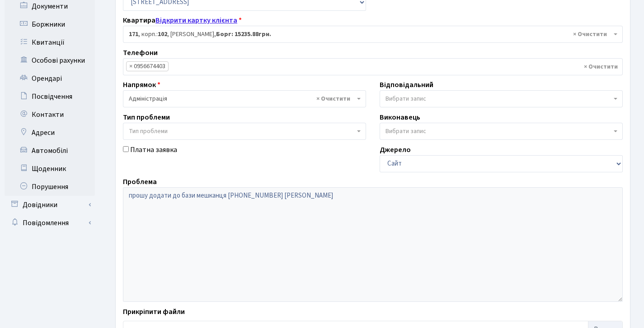 The height and width of the screenshot is (328, 644). What do you see at coordinates (142, 85) in the screenshot?
I see `label: Напрямок` at bounding box center [142, 85].